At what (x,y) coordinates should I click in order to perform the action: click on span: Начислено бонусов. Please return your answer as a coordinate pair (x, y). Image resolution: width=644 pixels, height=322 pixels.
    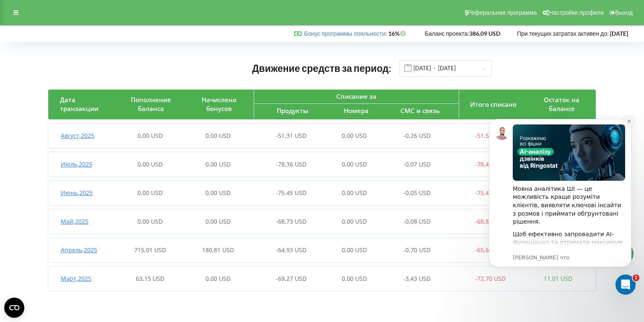
    Looking at the image, I should click on (219, 104).